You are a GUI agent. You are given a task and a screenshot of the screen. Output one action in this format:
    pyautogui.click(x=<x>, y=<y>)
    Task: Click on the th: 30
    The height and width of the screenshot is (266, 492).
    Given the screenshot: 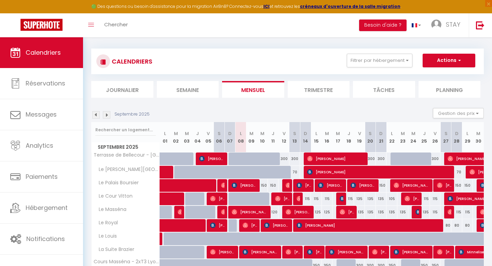 What is the action you would take?
    pyautogui.click(x=478, y=137)
    